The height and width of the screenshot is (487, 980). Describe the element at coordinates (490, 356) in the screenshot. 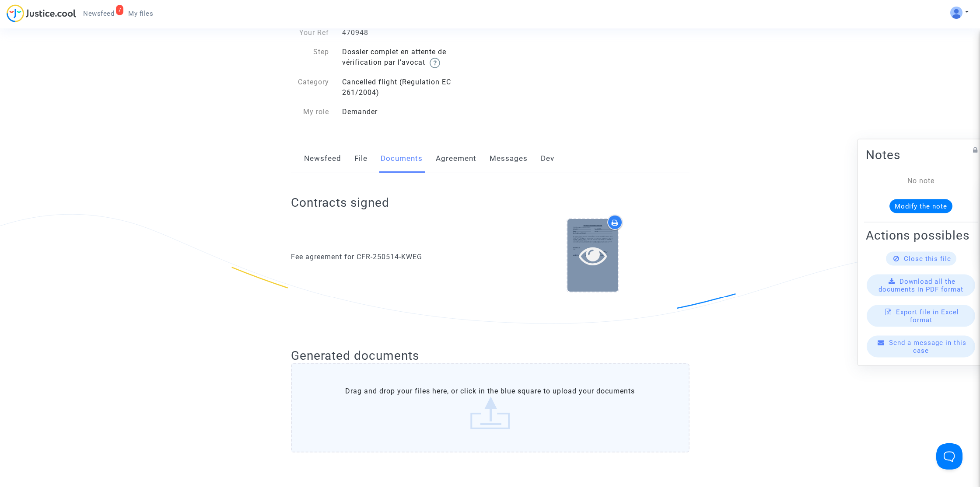

I see `h2: Generated documents` at that location.